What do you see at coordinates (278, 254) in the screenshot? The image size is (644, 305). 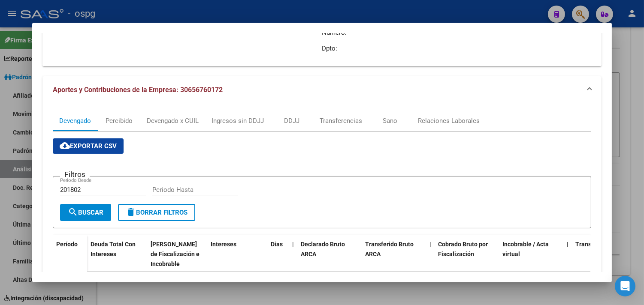 I see `datatable-header-cell: Dias` at bounding box center [278, 254].